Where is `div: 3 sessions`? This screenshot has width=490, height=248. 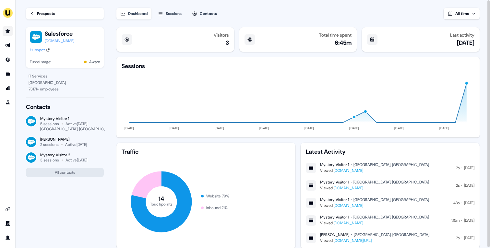 div: 3 sessions is located at coordinates (50, 160).